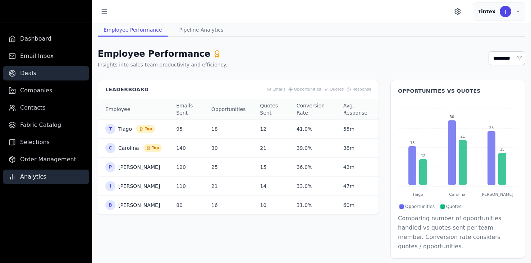 This screenshot has width=531, height=263. I want to click on span: Order Management, so click(48, 160).